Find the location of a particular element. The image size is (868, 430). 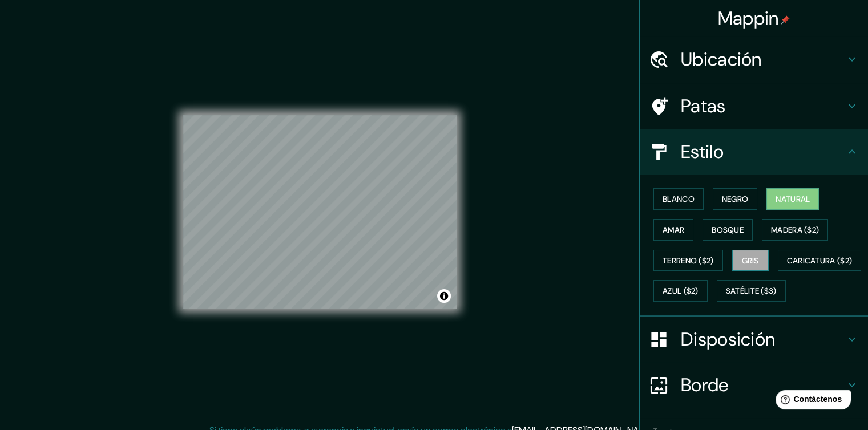

font: Mappin is located at coordinates (748, 18).